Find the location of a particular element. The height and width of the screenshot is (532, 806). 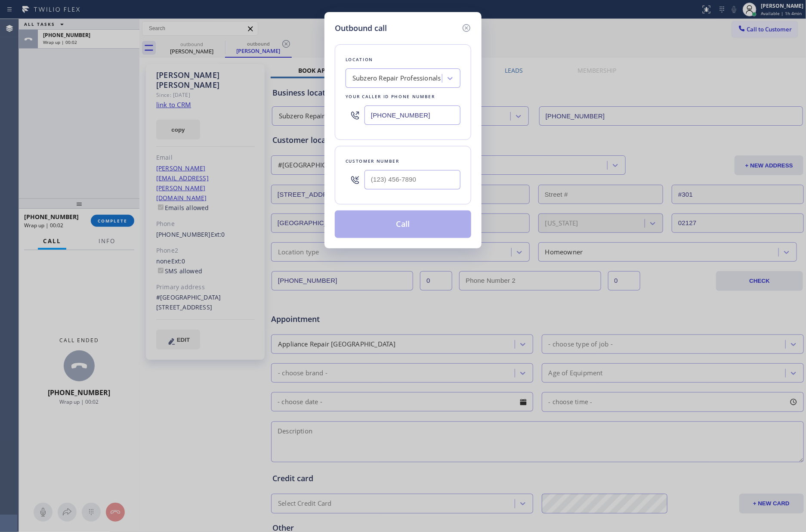

h5: Outbound call is located at coordinates (361, 28).